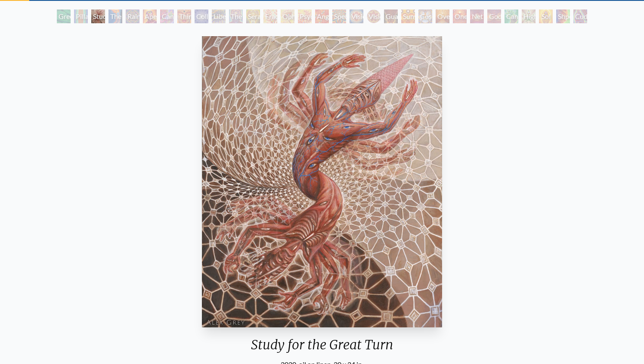  Describe the element at coordinates (287, 17) in the screenshot. I see `div: Ophanic Eyelash` at that location.